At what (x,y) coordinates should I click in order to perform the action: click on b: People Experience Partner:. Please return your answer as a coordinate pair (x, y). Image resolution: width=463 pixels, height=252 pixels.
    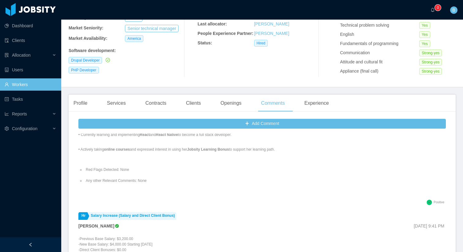
    Looking at the image, I should click on (226, 33).